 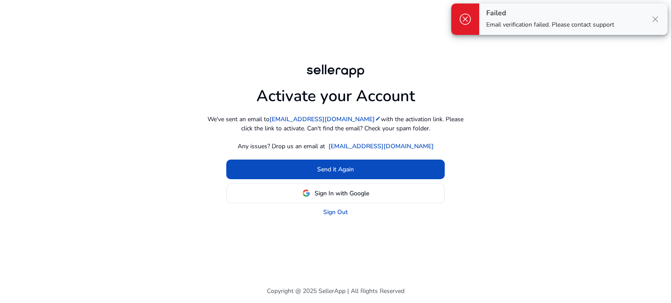 I want to click on span: Send it Again, so click(x=335, y=169).